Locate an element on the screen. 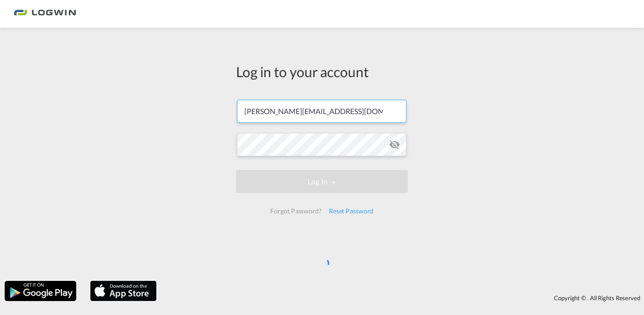 This screenshot has height=315, width=644. img: google.png is located at coordinates (40, 291).